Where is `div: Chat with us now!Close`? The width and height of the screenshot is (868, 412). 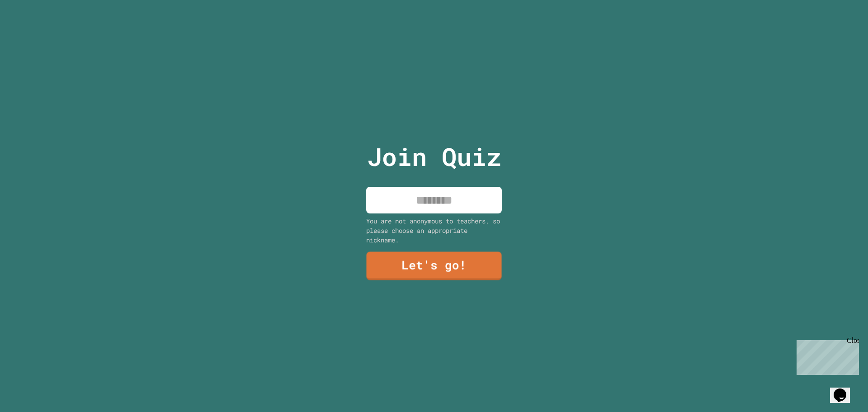 div: Chat with us now!Close is located at coordinates (33, 30).